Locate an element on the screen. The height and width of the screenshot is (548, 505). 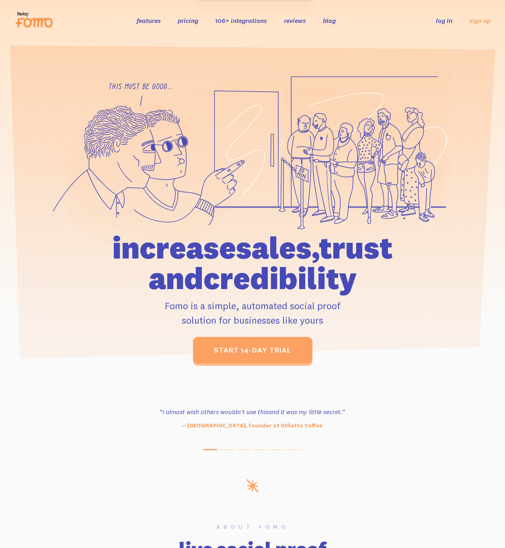
h6: About Fomo is located at coordinates (253, 527).